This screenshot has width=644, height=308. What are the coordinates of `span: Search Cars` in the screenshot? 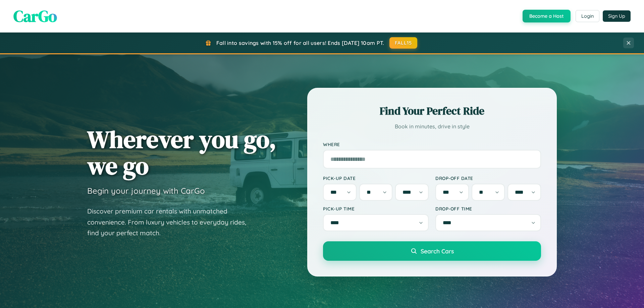 It's located at (437, 251).